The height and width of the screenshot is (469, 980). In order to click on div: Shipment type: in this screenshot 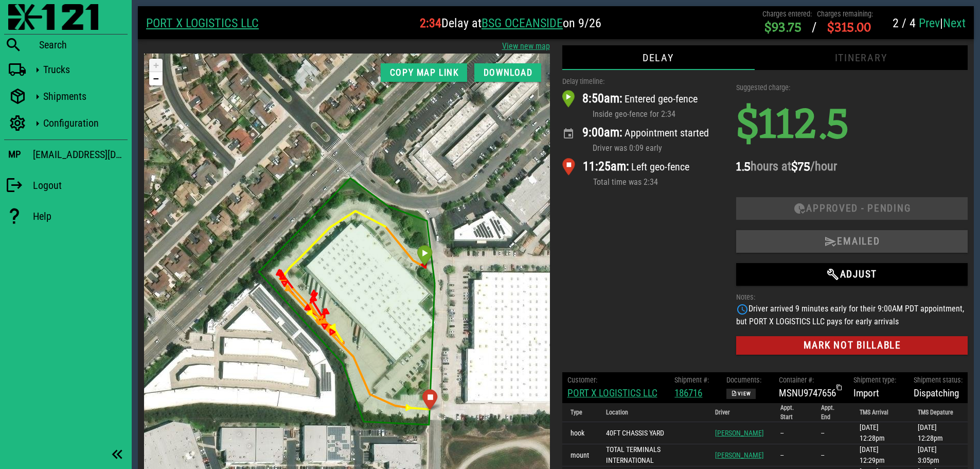, I will do `click(875, 381)`.